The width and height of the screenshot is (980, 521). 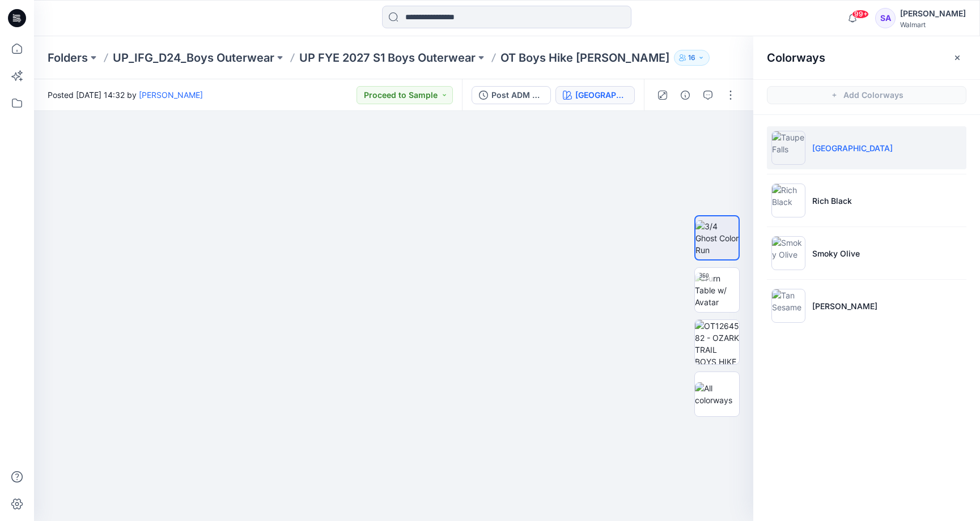 I want to click on p: UP FYE 2027 S1 Boys Outerwear, so click(x=387, y=58).